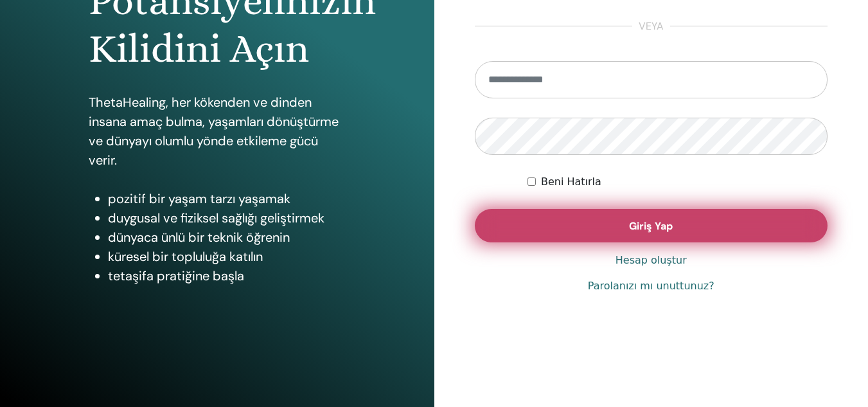 The image size is (868, 407). What do you see at coordinates (227, 237) in the screenshot?
I see `li: dünyaca ünlü bir teknik öğrenin` at bounding box center [227, 237].